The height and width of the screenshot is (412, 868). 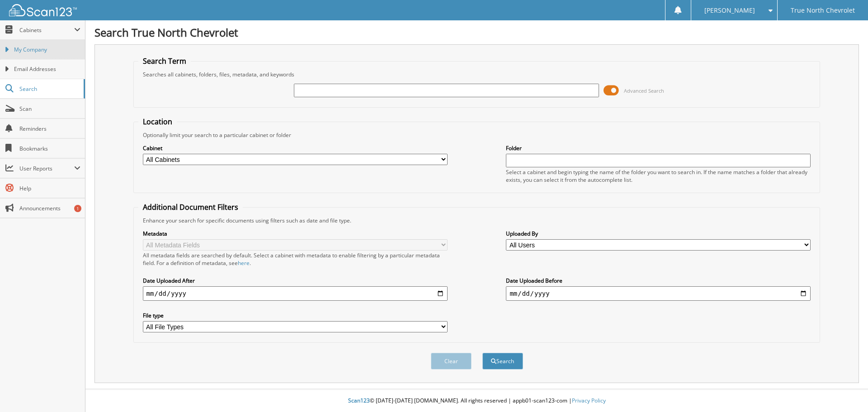 I want to click on span: Advanced Search, so click(x=644, y=90).